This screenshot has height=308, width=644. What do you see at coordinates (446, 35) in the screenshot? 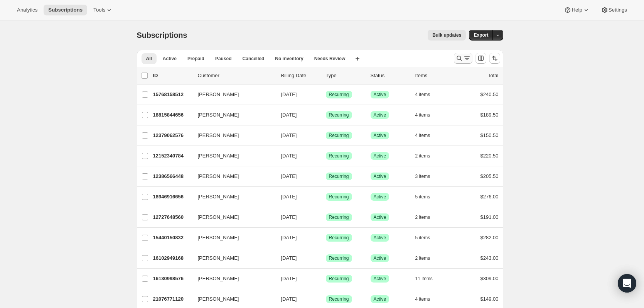
I see `button: Bulk updates` at bounding box center [446, 35].